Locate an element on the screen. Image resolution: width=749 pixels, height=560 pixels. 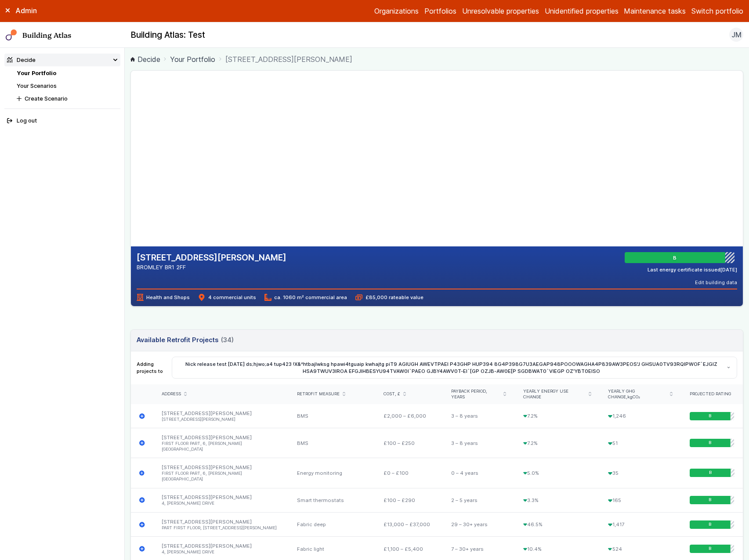
h3: Available Retrofit Projects is located at coordinates (185, 340).